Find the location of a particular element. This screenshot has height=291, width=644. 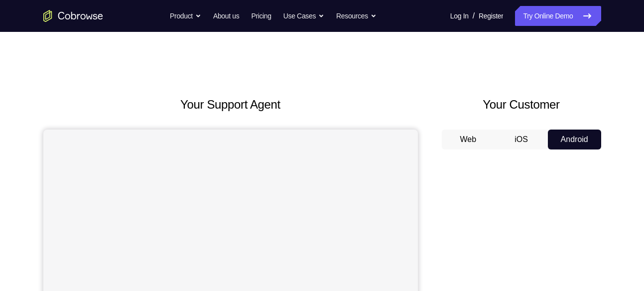

button: Resources is located at coordinates (356, 16).